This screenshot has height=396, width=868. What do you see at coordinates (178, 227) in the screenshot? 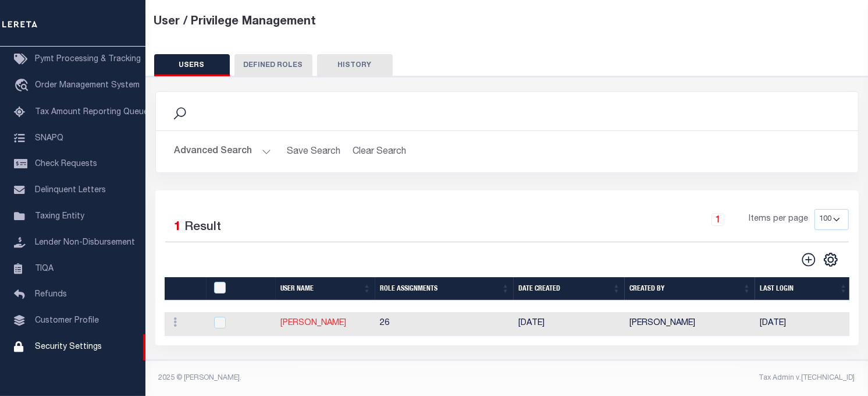
I see `span: 1` at bounding box center [178, 227].